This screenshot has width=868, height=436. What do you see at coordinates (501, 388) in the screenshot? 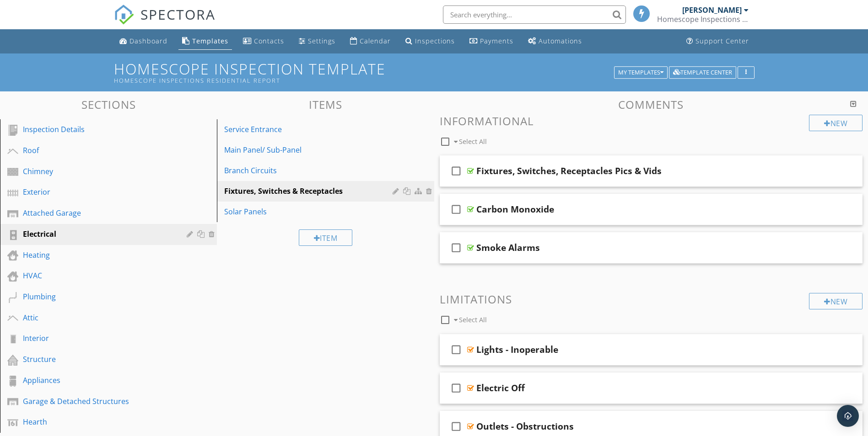
I see `div: Electric Off` at bounding box center [501, 388].